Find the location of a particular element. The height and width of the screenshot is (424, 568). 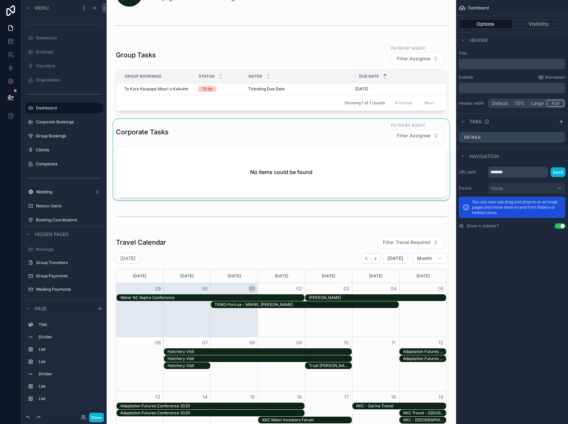

a: Organisation is located at coordinates (69, 80).